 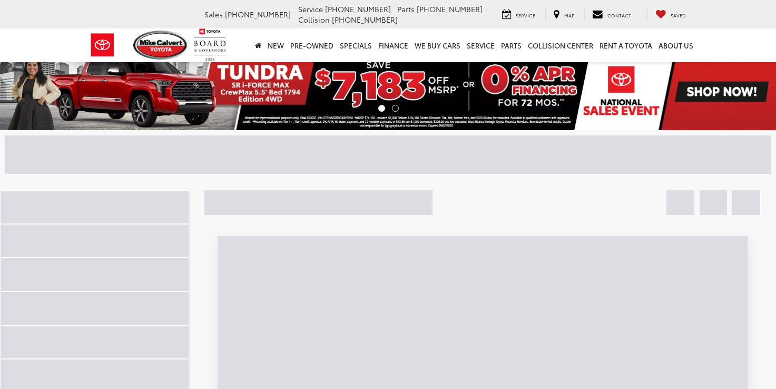 What do you see at coordinates (438, 45) in the screenshot?
I see `a: WE BUY CARS` at bounding box center [438, 45].